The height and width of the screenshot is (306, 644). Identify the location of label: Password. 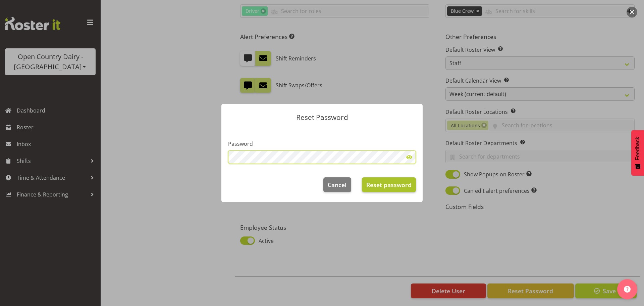
(322, 144).